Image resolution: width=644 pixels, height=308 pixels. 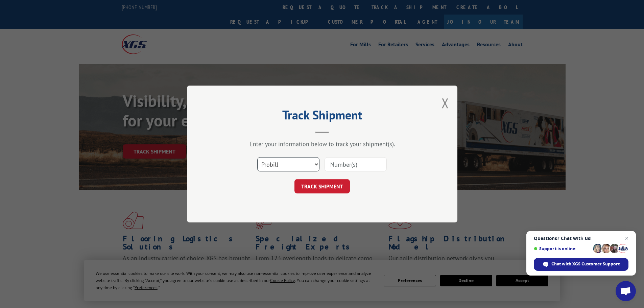 What do you see at coordinates (562, 248) in the screenshot?
I see `span: Support is online` at bounding box center [562, 248].